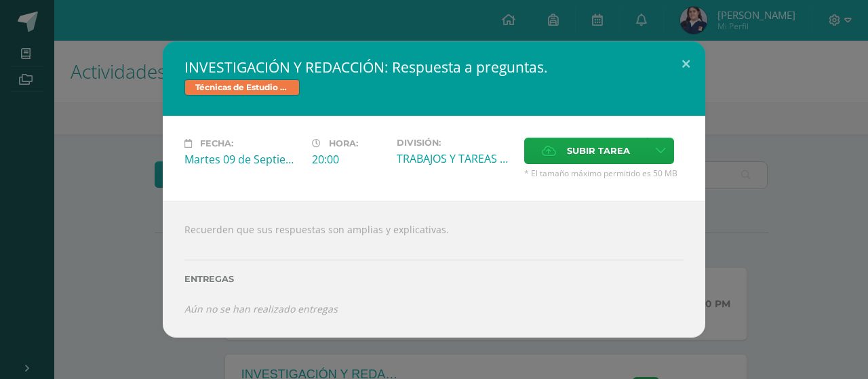  I want to click on span: Fecha:, so click(216, 143).